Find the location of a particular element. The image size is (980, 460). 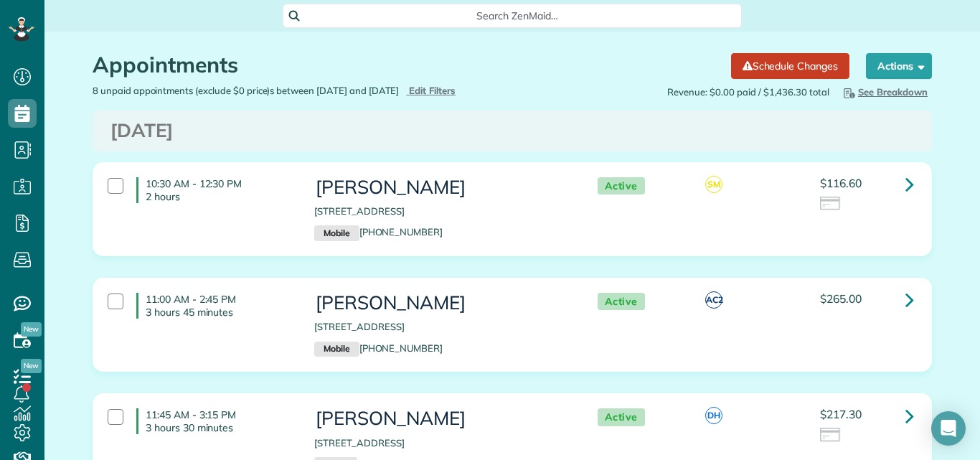

span: DH is located at coordinates (714, 416).